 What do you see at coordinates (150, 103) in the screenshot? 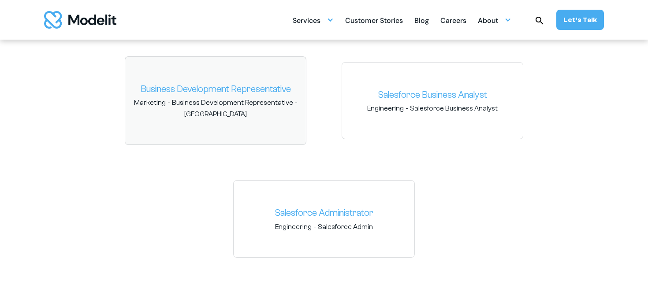
I see `span: Marketing` at bounding box center [150, 103].